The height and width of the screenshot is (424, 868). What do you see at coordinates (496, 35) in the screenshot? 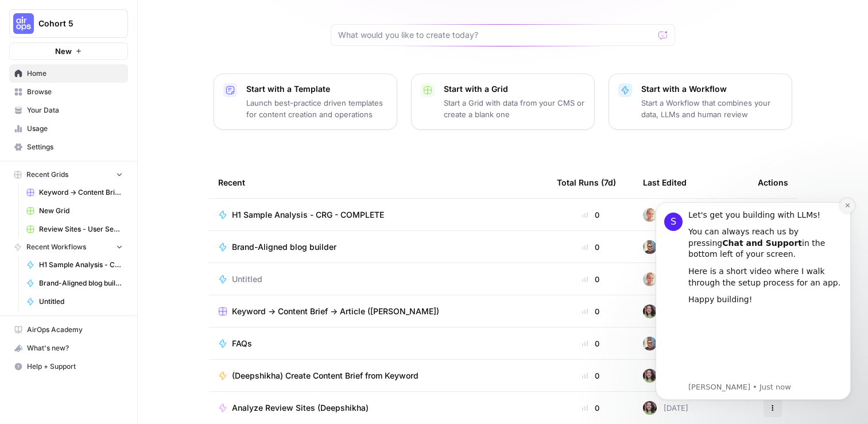
I see `input: What would you like to create today?` at bounding box center [496, 35].